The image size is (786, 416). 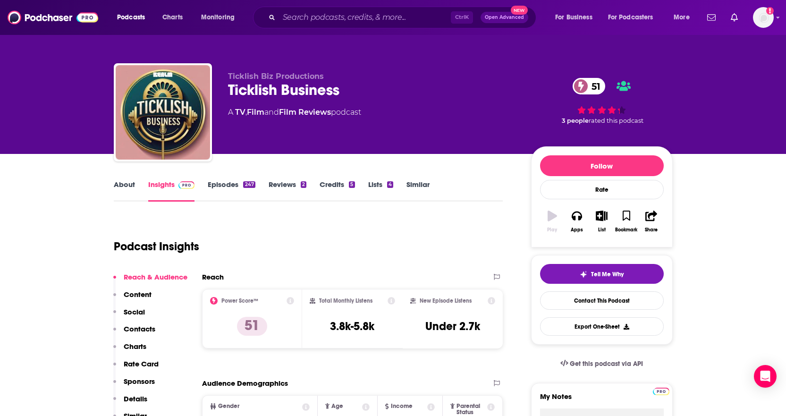 What do you see at coordinates (763, 17) in the screenshot?
I see `img: User Profile` at bounding box center [763, 17].